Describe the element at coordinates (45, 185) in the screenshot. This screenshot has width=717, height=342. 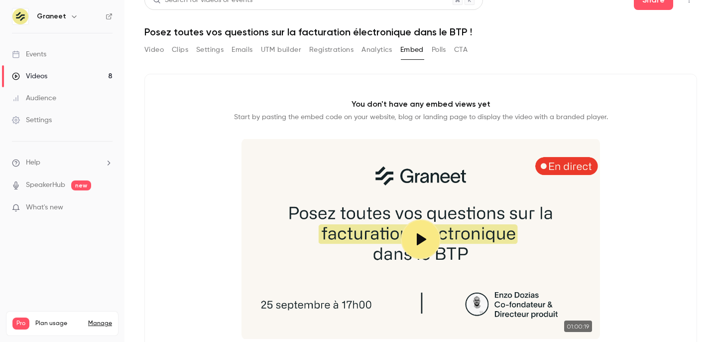
I see `a: SpeakerHub` at that location.